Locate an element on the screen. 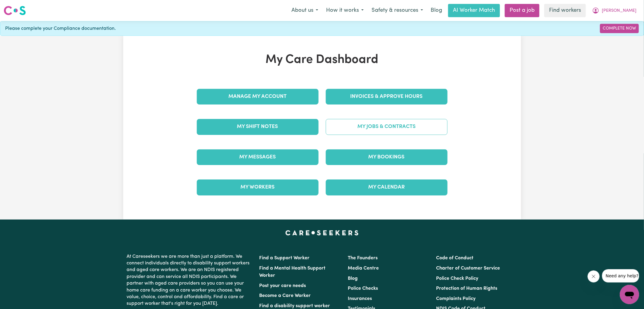 This screenshot has width=644, height=309. a: Complaints Policy is located at coordinates (456, 299).